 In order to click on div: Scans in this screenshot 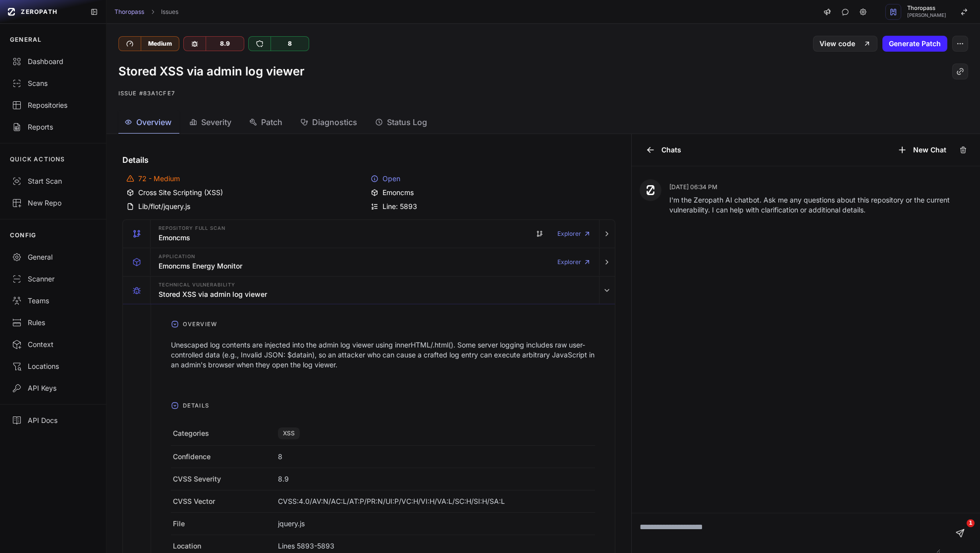, I will do `click(53, 84)`.